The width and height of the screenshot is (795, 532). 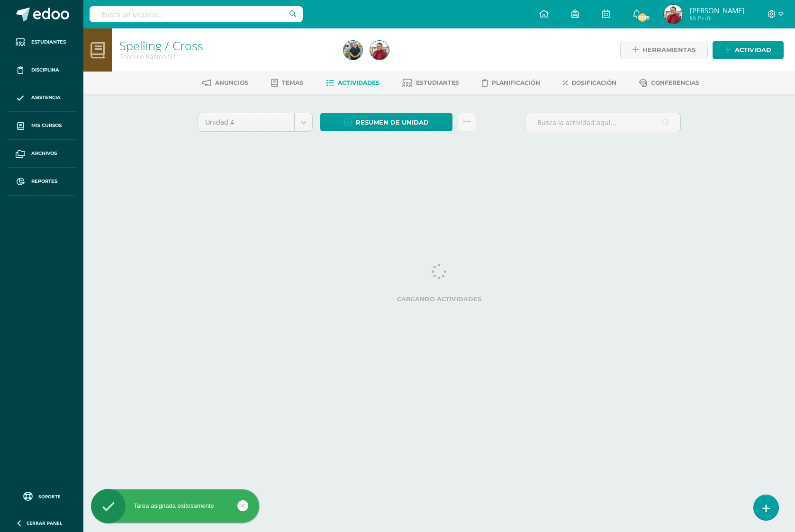 I want to click on a: Spelling / Cross, so click(x=161, y=46).